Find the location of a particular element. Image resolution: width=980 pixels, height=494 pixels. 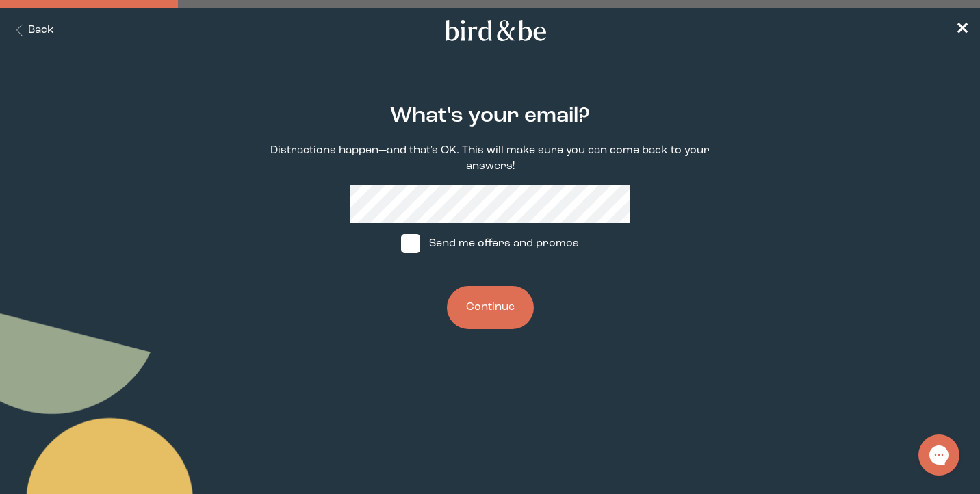

label: Send me offers and promos is located at coordinates (490, 243).